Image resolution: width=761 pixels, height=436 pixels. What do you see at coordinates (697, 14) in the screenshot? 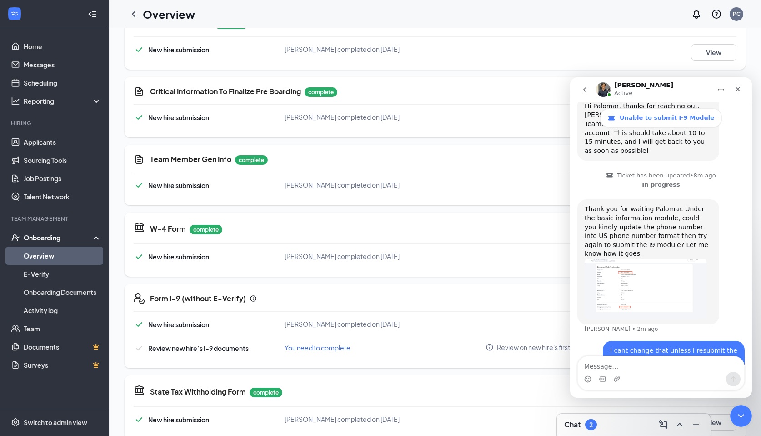
I see `svg: Notifications` at bounding box center [697, 14].